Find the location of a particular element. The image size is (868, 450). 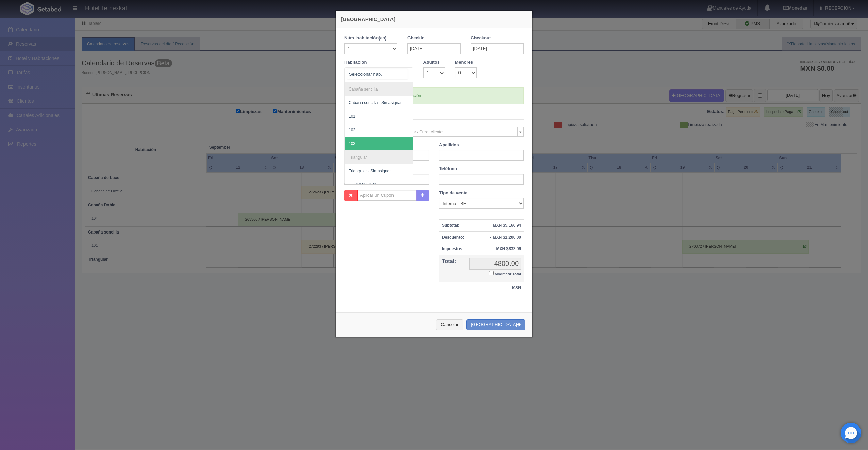

label: Checkout is located at coordinates (480, 38).